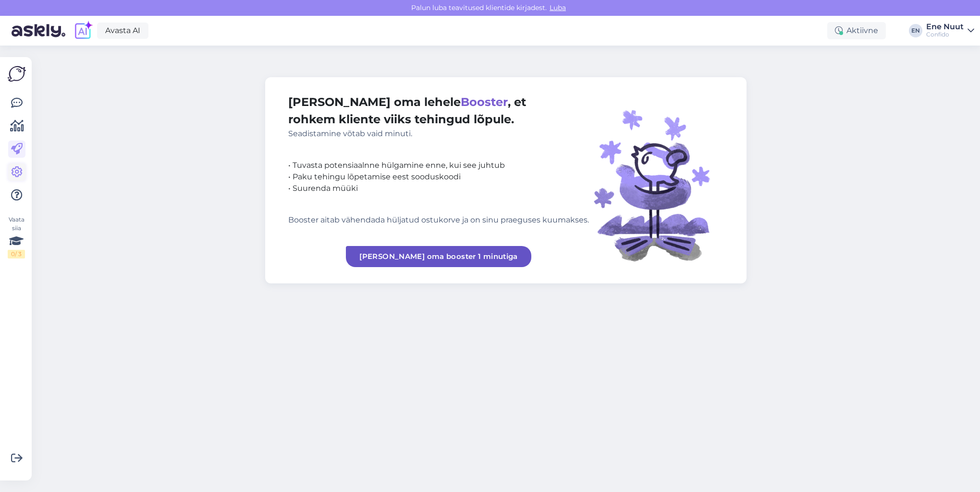 This screenshot has width=980, height=492. I want to click on div: • Suurenda müüki, so click(439, 188).